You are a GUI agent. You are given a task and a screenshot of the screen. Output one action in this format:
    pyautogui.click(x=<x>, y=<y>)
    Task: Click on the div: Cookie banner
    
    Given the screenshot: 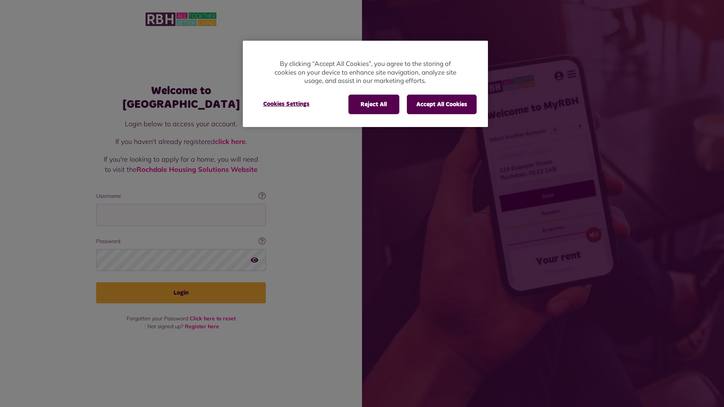 What is the action you would take?
    pyautogui.click(x=366, y=84)
    